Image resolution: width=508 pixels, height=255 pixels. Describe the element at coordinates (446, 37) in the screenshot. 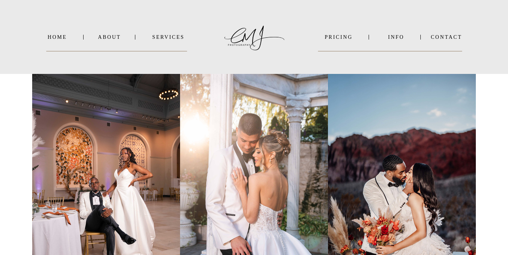

I see `a: Contact` at that location.